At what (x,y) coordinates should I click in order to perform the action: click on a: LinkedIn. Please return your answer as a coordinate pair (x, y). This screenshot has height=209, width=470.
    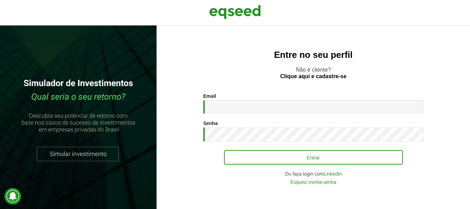
    Looking at the image, I should click on (333, 174).